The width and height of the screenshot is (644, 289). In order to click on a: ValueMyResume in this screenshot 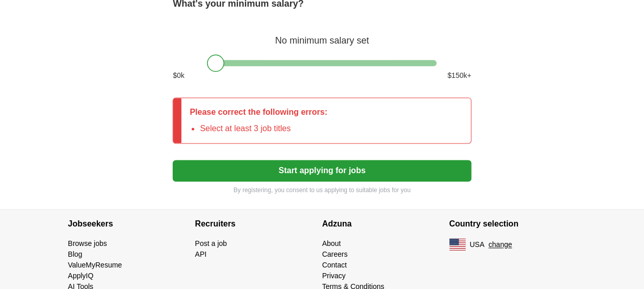, I will do `click(95, 265)`.